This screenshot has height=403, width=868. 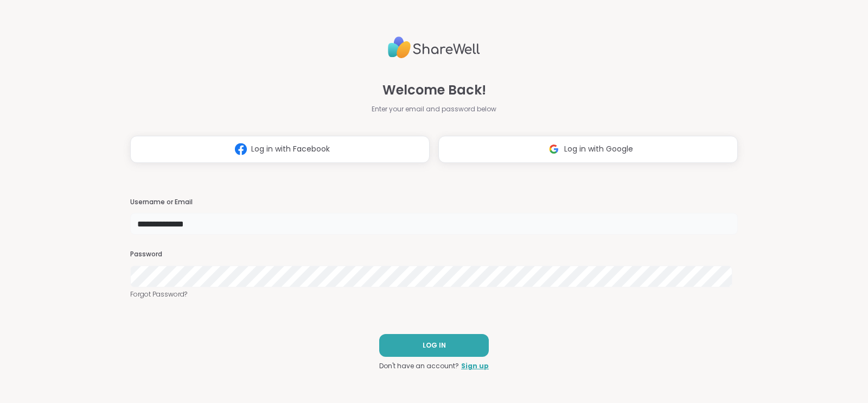 I want to click on button: Log in with Facebook, so click(x=280, y=149).